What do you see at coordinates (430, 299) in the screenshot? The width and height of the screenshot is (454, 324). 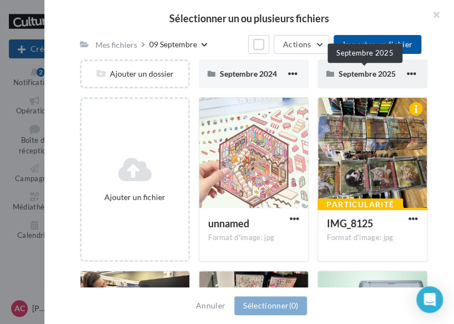 I see `div: Open Intercom Messenger` at bounding box center [430, 299].